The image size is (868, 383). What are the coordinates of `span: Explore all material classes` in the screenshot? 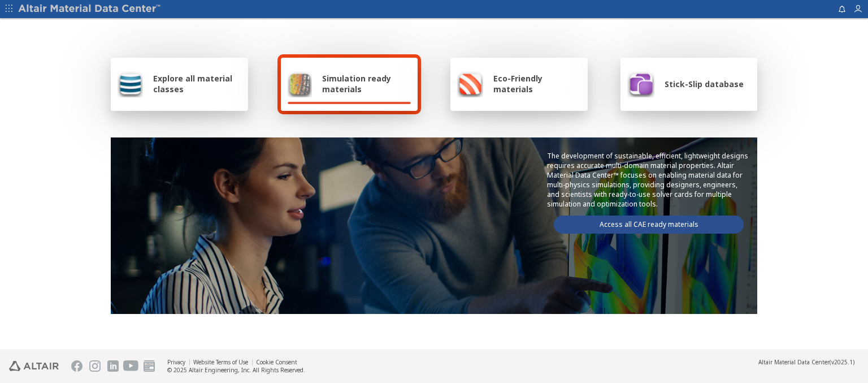 It's located at (197, 84).